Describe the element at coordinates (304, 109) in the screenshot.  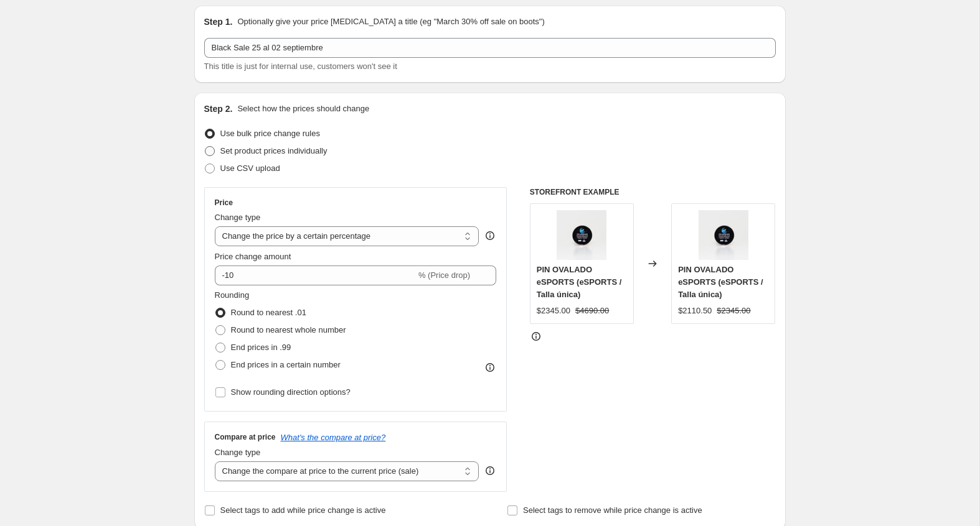
I see `p: Select how the prices should change` at that location.